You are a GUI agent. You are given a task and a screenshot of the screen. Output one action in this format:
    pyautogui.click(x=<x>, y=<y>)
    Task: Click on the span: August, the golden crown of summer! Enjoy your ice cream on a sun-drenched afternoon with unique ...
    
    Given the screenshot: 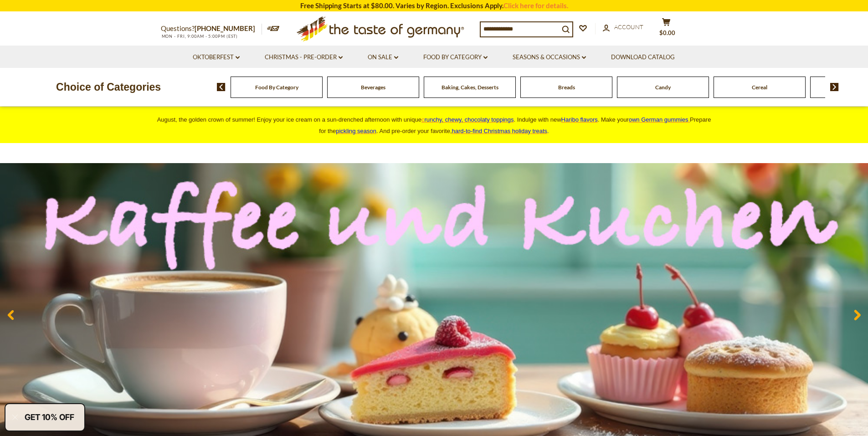 What is the action you would take?
    pyautogui.click(x=435, y=125)
    